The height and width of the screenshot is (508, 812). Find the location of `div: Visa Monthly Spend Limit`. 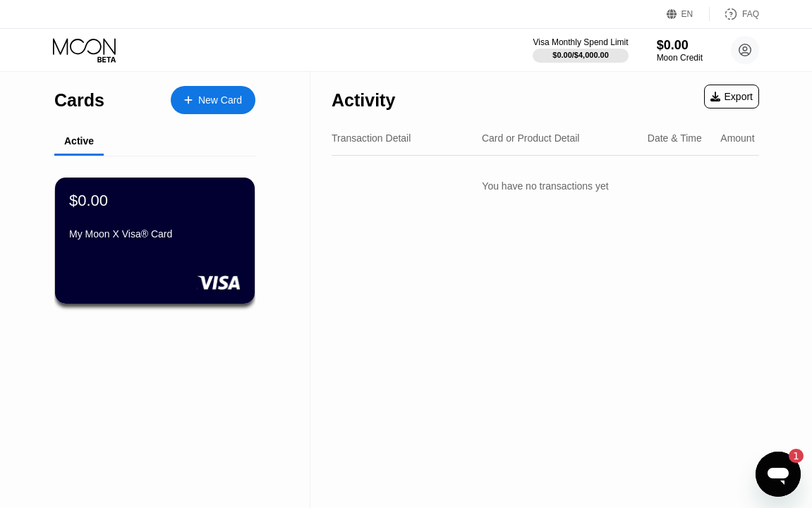

div: Visa Monthly Spend Limit is located at coordinates (580, 43).